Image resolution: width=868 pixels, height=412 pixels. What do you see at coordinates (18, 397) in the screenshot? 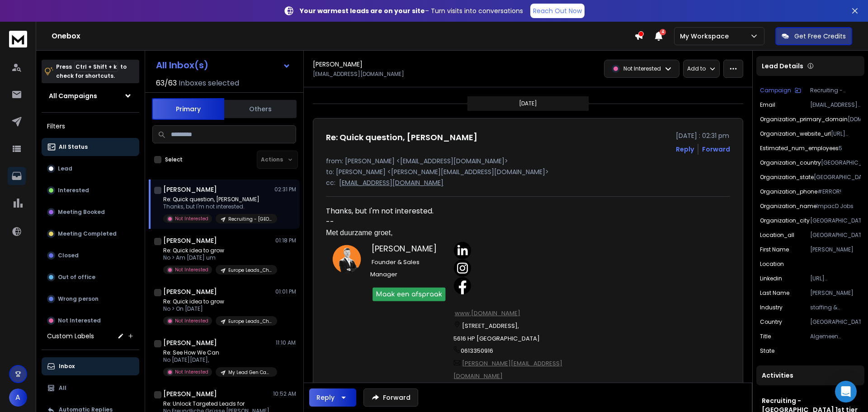
I see `span: A` at bounding box center [18, 397].